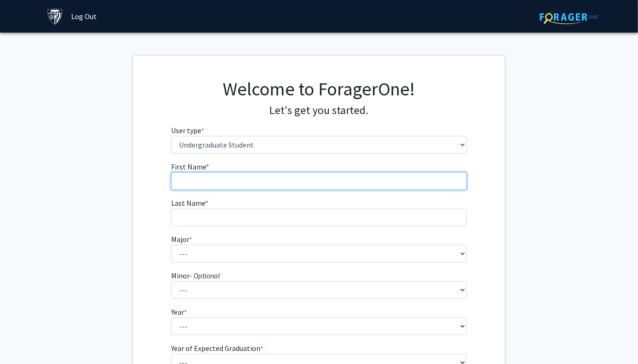 Image resolution: width=638 pixels, height=364 pixels. Describe the element at coordinates (218, 347) in the screenshot. I see `label: Year of Expected Graduation` at that location.